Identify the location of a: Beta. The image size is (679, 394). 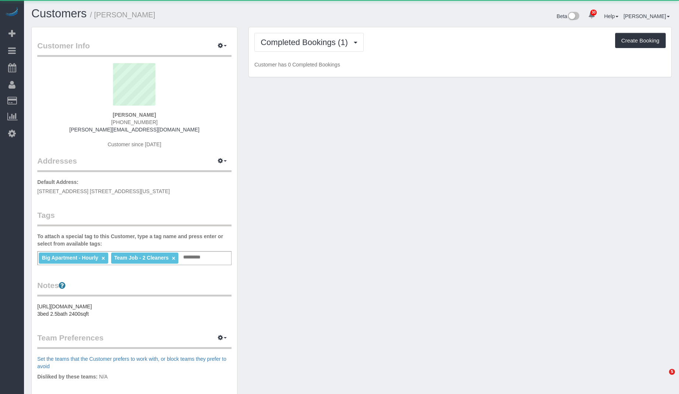
(568, 16).